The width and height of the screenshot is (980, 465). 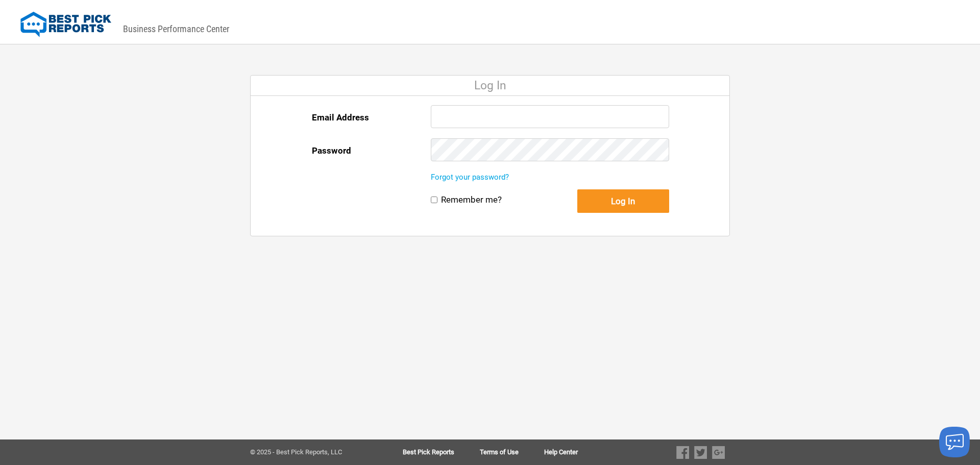 What do you see at coordinates (490, 86) in the screenshot?
I see `div: Log In` at bounding box center [490, 86].